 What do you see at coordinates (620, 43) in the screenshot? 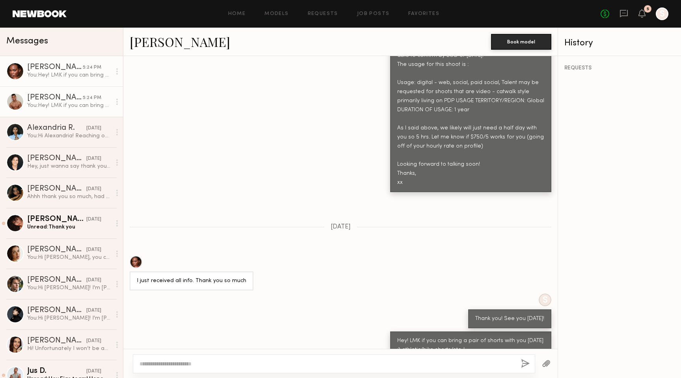
I see `div: History` at bounding box center [620, 43].